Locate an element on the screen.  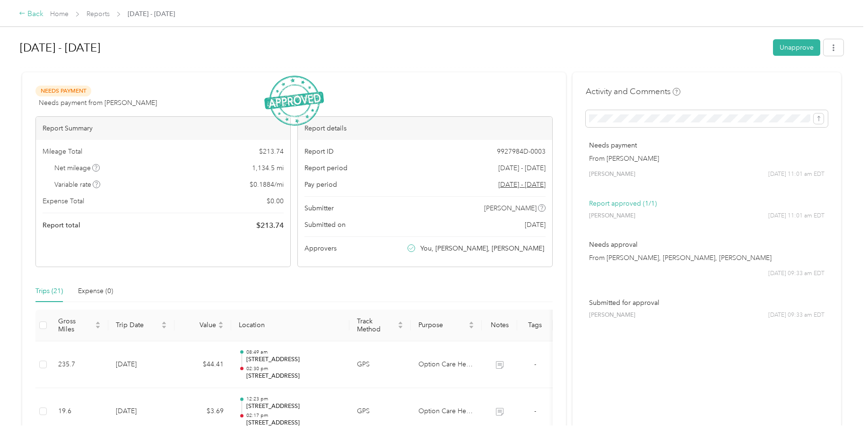
td: 19.6 is located at coordinates (80, 412).